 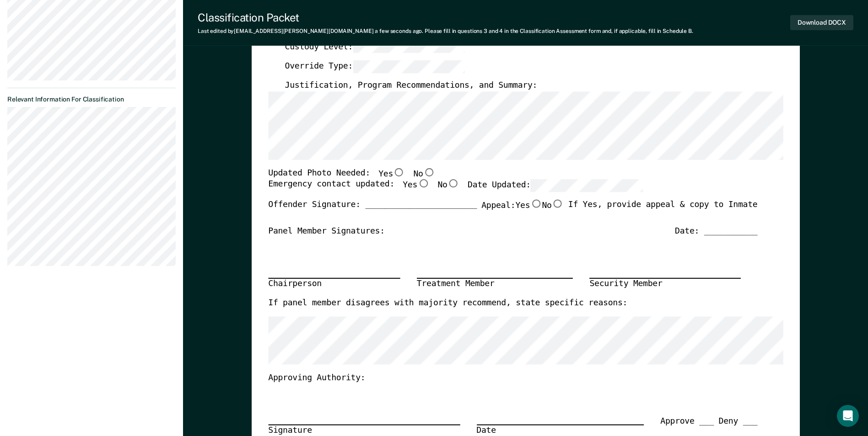 What do you see at coordinates (408, 67) in the screenshot?
I see `input: Override Type:` at bounding box center [408, 67].